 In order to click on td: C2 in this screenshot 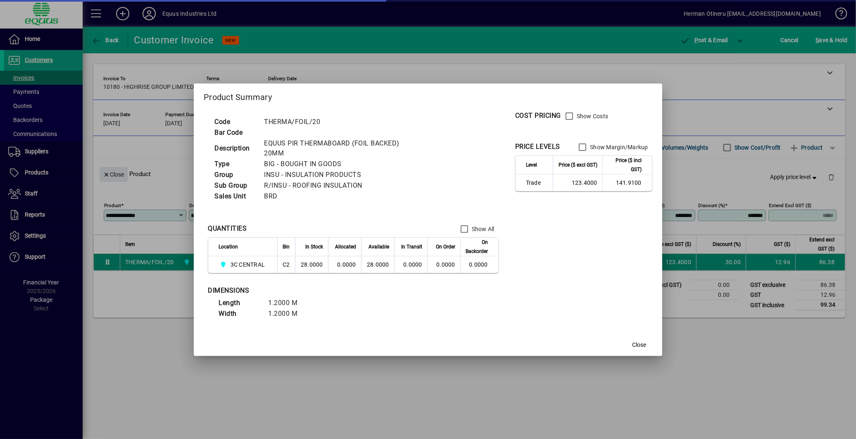, I will do `click(286, 264)`.